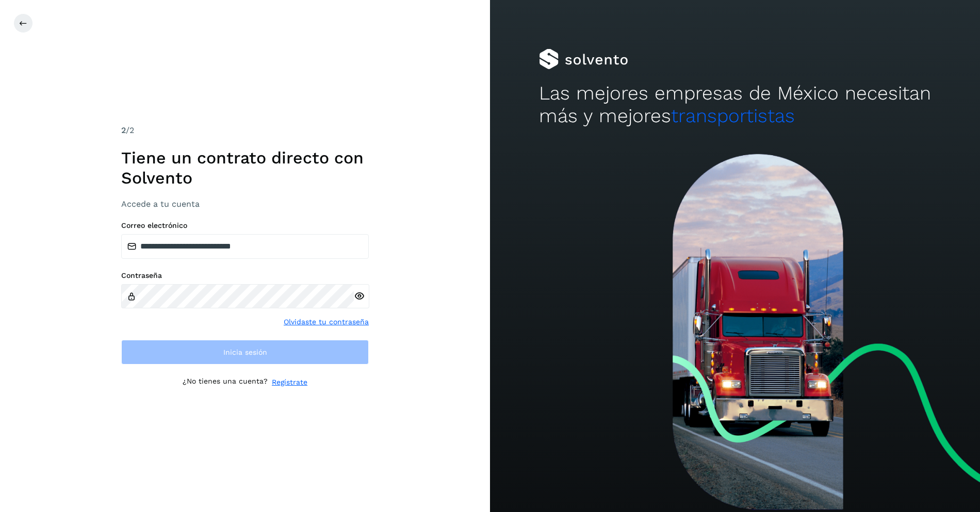 The image size is (980, 512). What do you see at coordinates (245, 225) in the screenshot?
I see `label: Correo electrónico` at bounding box center [245, 225].